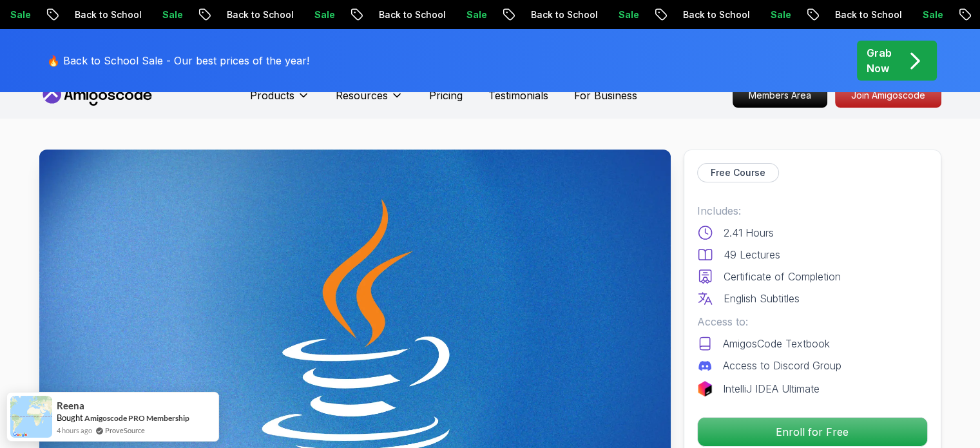 Image resolution: width=980 pixels, height=448 pixels. What do you see at coordinates (369, 101) in the screenshot?
I see `button: Resources` at bounding box center [369, 101].